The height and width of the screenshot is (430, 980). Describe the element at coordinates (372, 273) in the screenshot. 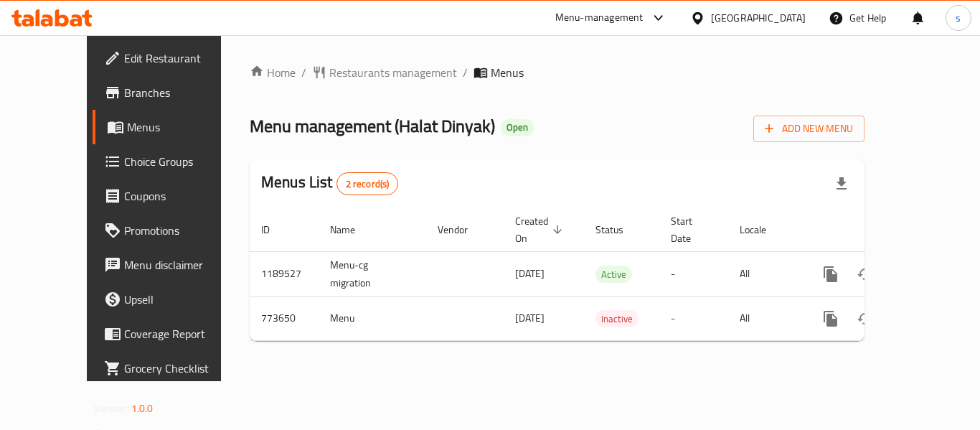

I see `td: Menu-cg migration` at that location.